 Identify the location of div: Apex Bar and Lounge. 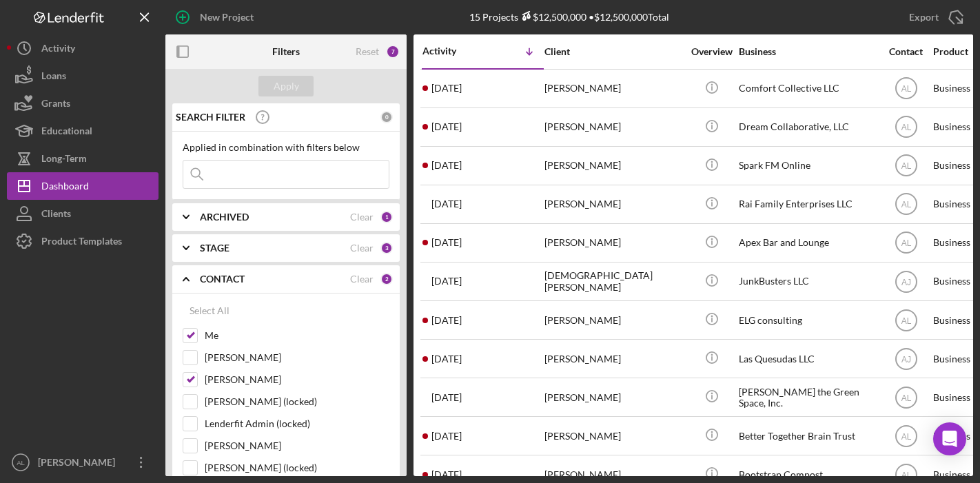
(808, 242).